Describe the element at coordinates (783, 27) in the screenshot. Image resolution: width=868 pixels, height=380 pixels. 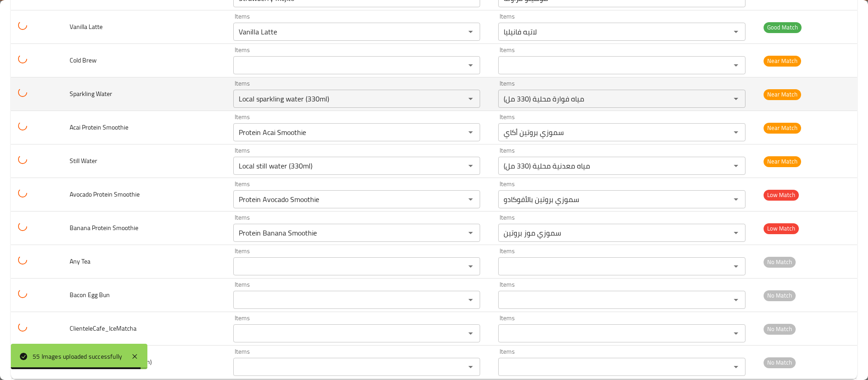
I see `span: Good Match` at that location.